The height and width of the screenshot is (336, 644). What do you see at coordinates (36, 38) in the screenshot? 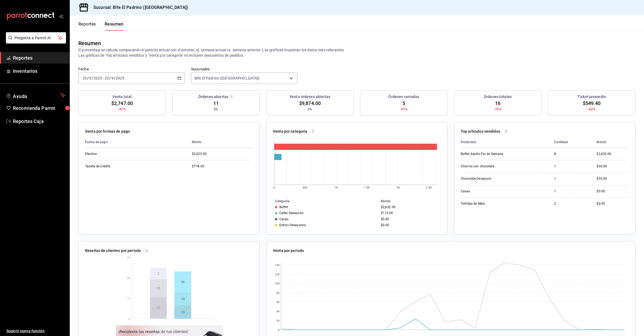
I see `span: Pregunta a Parrot AI` at bounding box center [36, 38].